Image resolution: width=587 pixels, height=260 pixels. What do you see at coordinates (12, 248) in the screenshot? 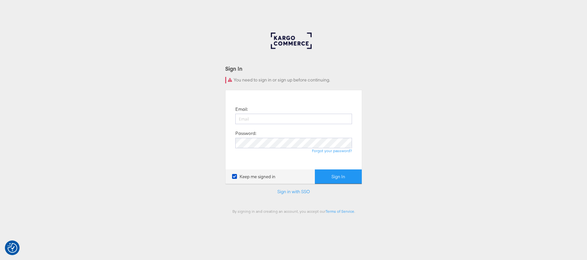
I see `img: Revisit consent button` at bounding box center [12, 248].